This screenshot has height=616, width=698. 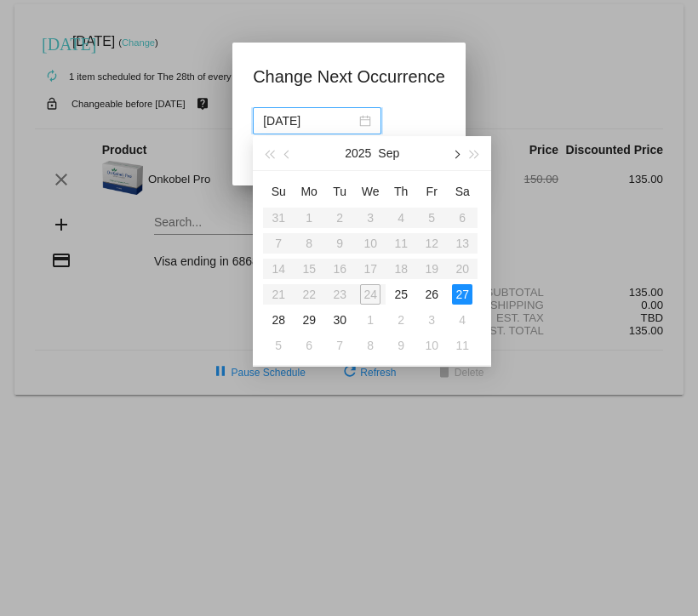 I want to click on button: Last year (Control + left), so click(x=269, y=153).